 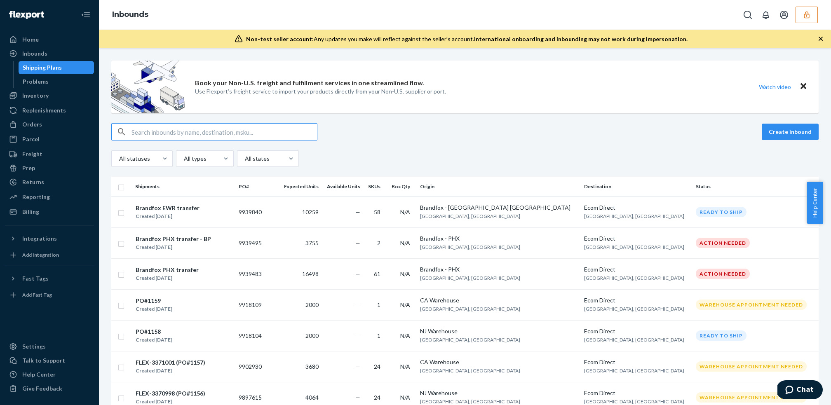 What do you see at coordinates (57, 68) in the screenshot?
I see `a: Shipping Plans` at bounding box center [57, 68].